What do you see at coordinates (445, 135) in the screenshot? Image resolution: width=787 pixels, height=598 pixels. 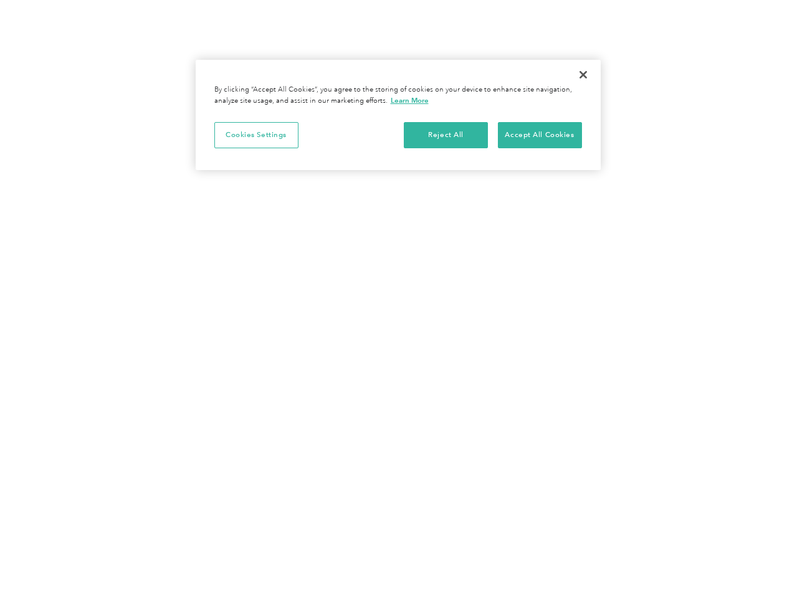 I see `button: Reject All` at bounding box center [445, 135].